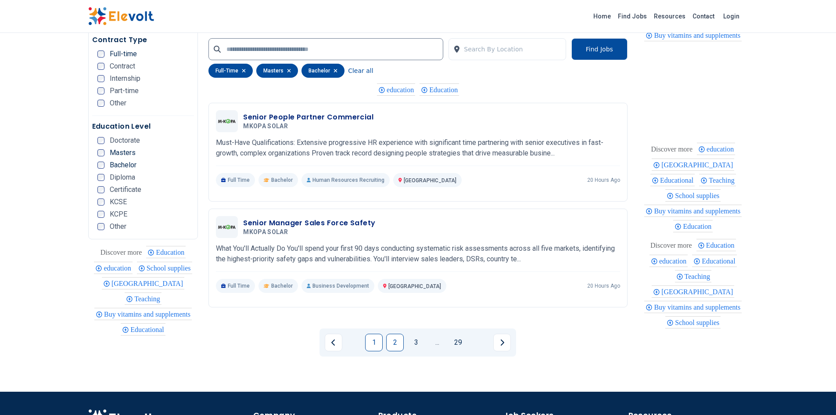  Describe the element at coordinates (437, 342) in the screenshot. I see `a: Jump forward` at that location.